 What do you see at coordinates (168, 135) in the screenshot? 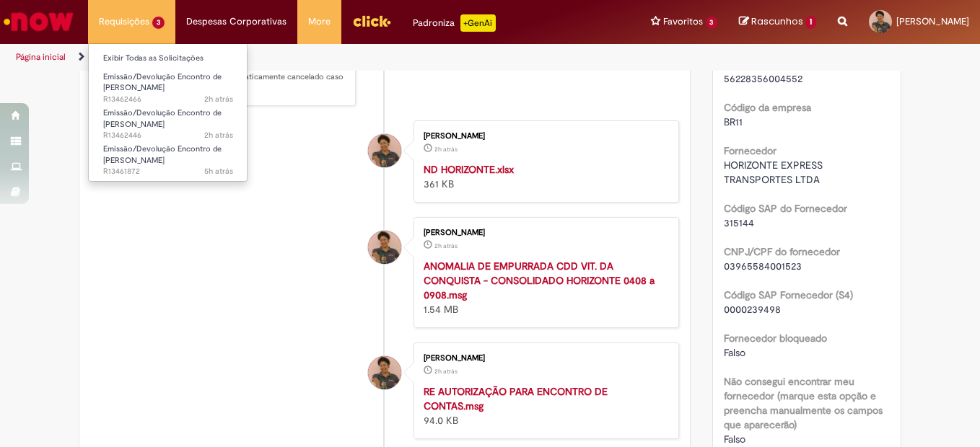
I see `span: R13462446` at bounding box center [168, 135].